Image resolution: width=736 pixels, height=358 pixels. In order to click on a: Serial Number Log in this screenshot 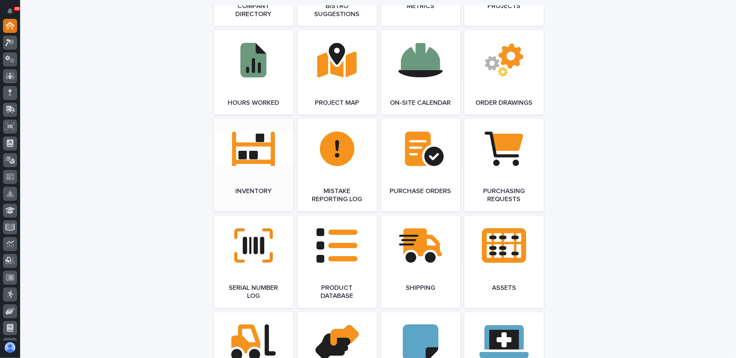, I will do `click(254, 262)`.